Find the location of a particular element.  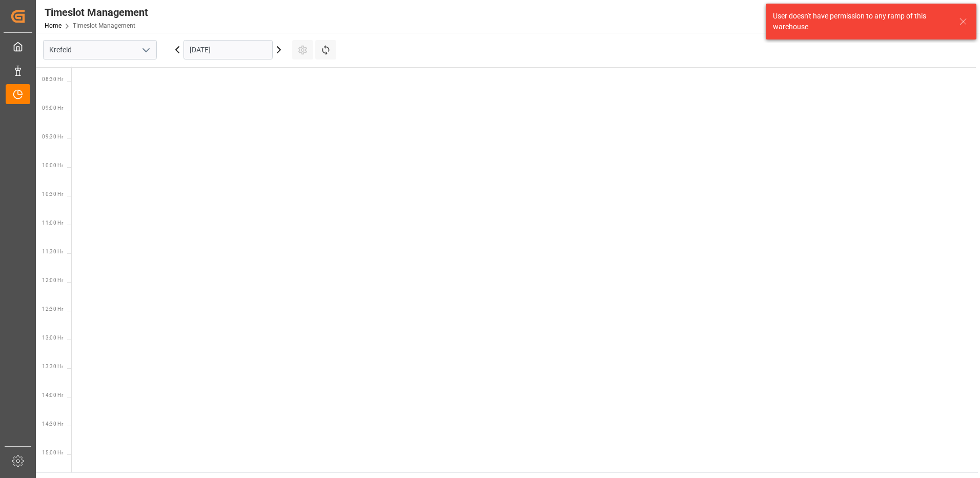

span: 10:30 Hr is located at coordinates (52, 194).